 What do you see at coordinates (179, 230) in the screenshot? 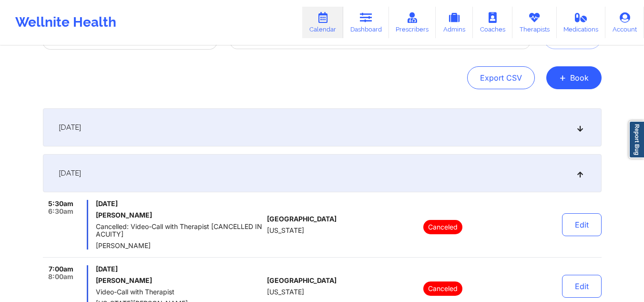
I see `span: Cancelled: Video-Call with Therapist [CANCELLED IN ACUITY]` at bounding box center [179, 230].